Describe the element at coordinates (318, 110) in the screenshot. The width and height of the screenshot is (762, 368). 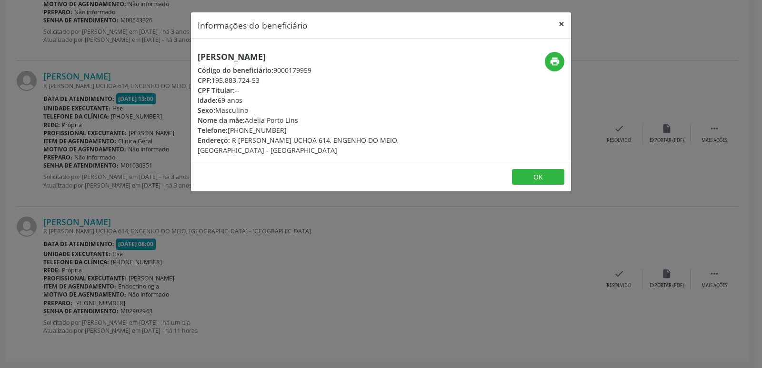
I see `div: Masculino` at that location.